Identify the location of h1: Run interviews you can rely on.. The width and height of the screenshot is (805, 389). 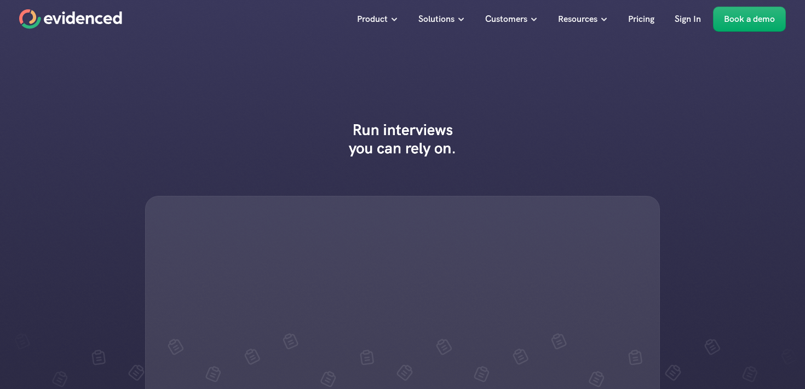
(402, 138).